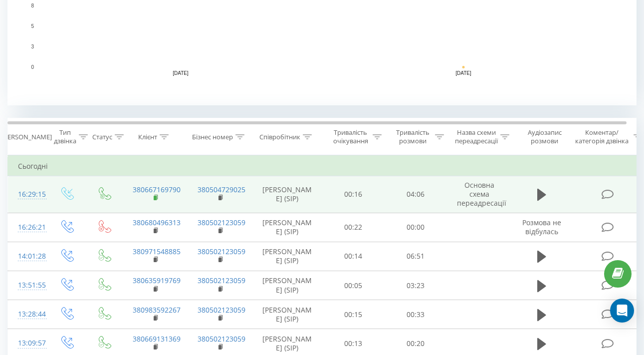 Image resolution: width=644 pixels, height=355 pixels. What do you see at coordinates (28, 227) in the screenshot?
I see `div: 16:26:21` at bounding box center [28, 227].